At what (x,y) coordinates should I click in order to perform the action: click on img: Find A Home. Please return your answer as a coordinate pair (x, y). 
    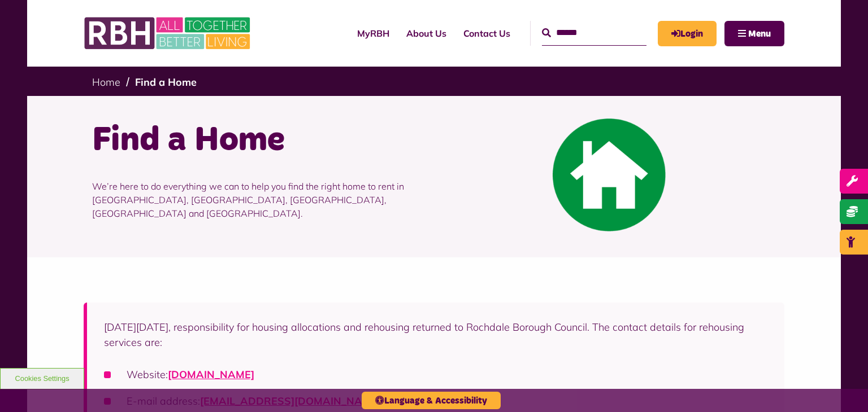
    Looking at the image, I should click on (609, 175).